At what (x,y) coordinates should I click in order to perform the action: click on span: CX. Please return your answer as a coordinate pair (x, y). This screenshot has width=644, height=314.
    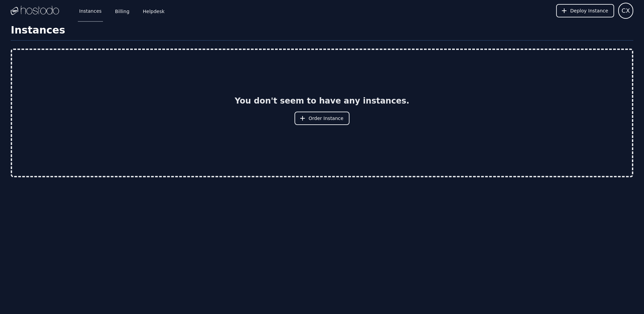
    Looking at the image, I should click on (626, 11).